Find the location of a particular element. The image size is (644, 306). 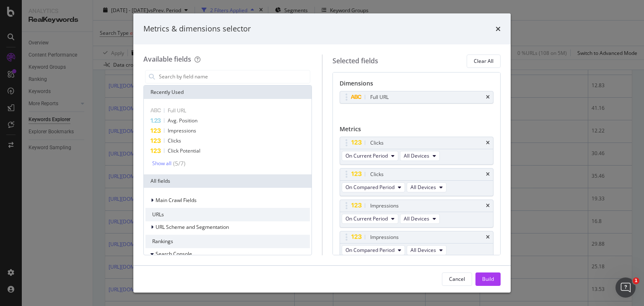

div: ( 5 / 7 ) is located at coordinates (179, 163).